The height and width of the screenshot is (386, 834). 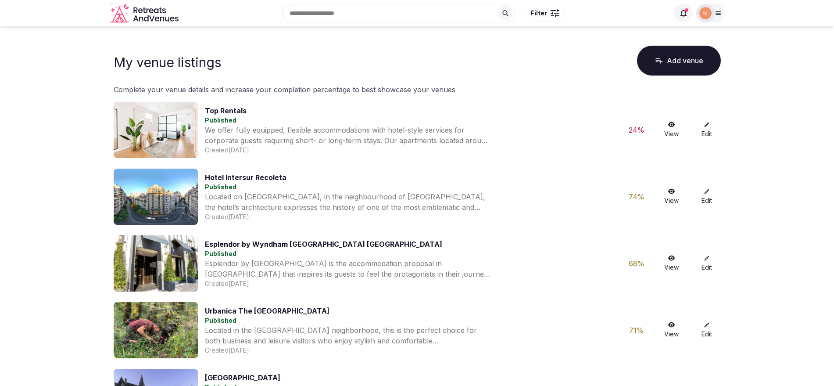 I want to click on span: Filter, so click(x=539, y=13).